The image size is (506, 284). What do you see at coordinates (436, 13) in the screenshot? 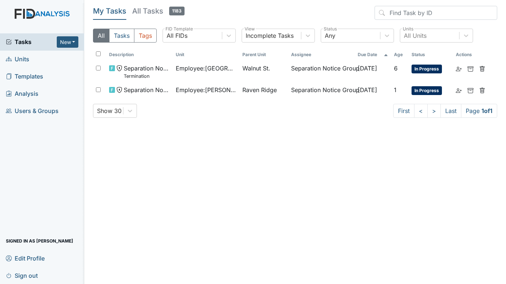
I see `input: Find Task by ID` at bounding box center [436, 13].